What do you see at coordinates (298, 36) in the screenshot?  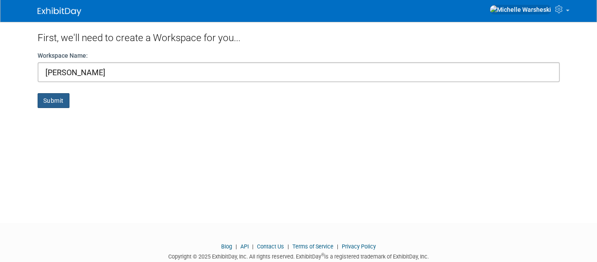 I see `div: First, we'll need to create a Workspace for you...` at bounding box center [298, 36].